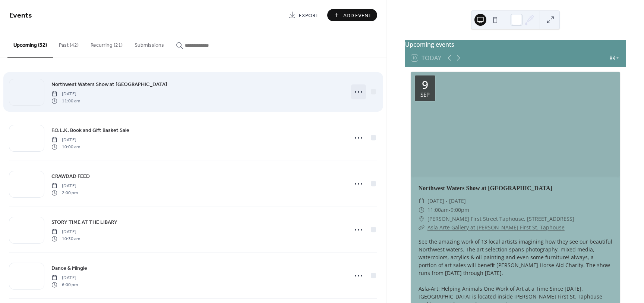 This screenshot has width=644, height=303. Describe the element at coordinates (309, 15) in the screenshot. I see `span: Export` at that location.